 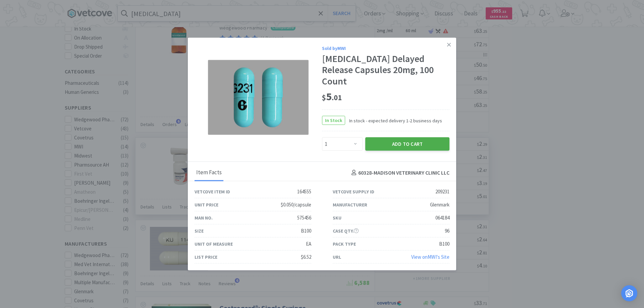 What do you see at coordinates (386, 48) in the screenshot?
I see `div: Sold by MWI` at bounding box center [386, 48].